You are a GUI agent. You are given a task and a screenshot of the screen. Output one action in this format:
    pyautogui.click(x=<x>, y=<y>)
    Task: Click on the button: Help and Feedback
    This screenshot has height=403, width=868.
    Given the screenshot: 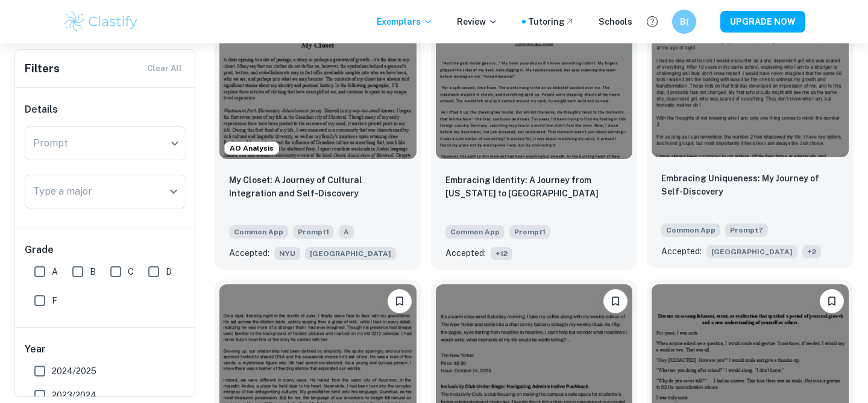 What is the action you would take?
    pyautogui.click(x=652, y=22)
    